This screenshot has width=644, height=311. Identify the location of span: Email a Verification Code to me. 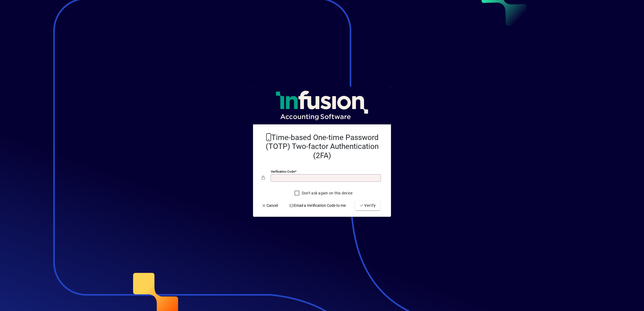
(317, 206).